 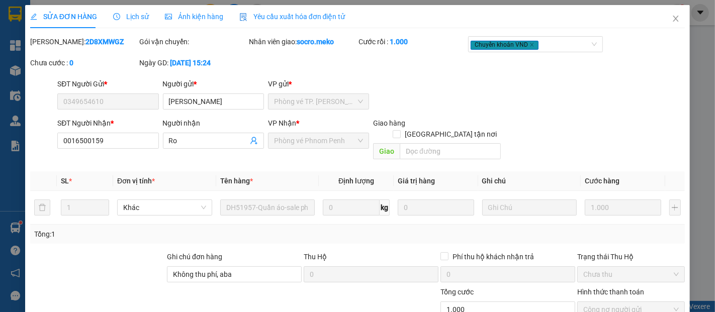 I want to click on span: Tên hàng, so click(x=236, y=181).